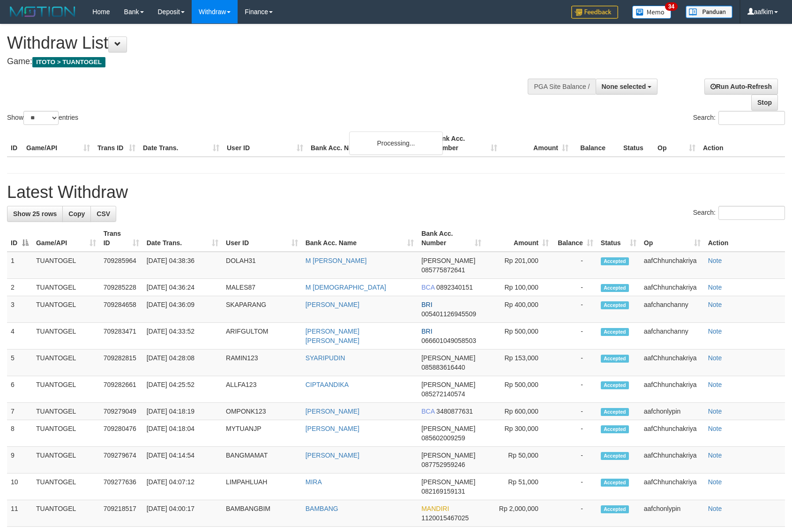  What do you see at coordinates (181, 143) in the screenshot?
I see `th: Date Trans.` at bounding box center [181, 143].